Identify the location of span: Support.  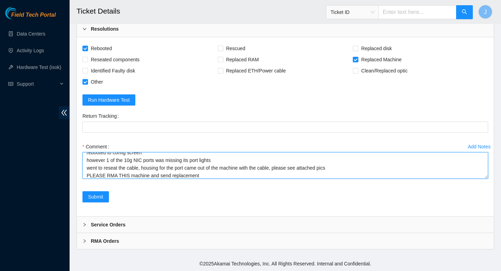
(37, 84).